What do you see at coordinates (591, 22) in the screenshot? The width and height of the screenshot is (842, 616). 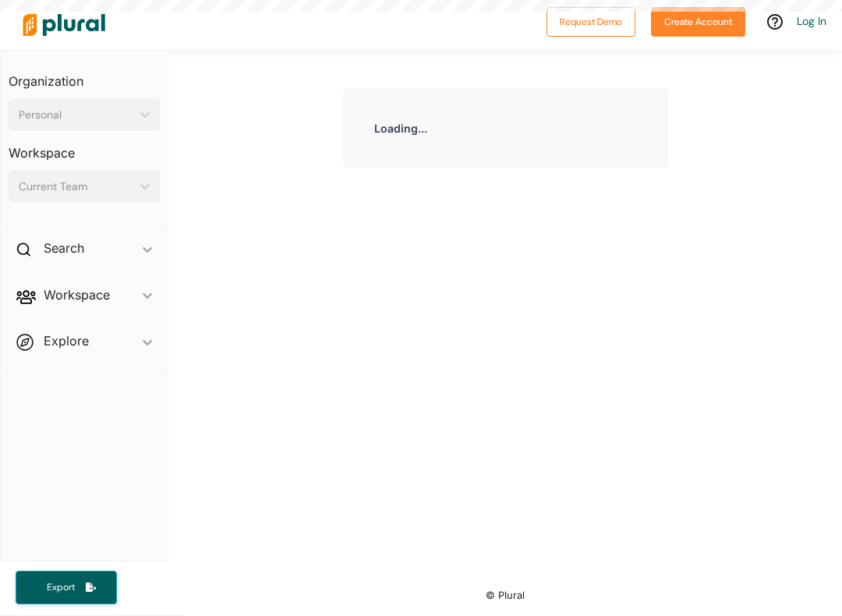 I see `button: Request Demo` at bounding box center [591, 22].